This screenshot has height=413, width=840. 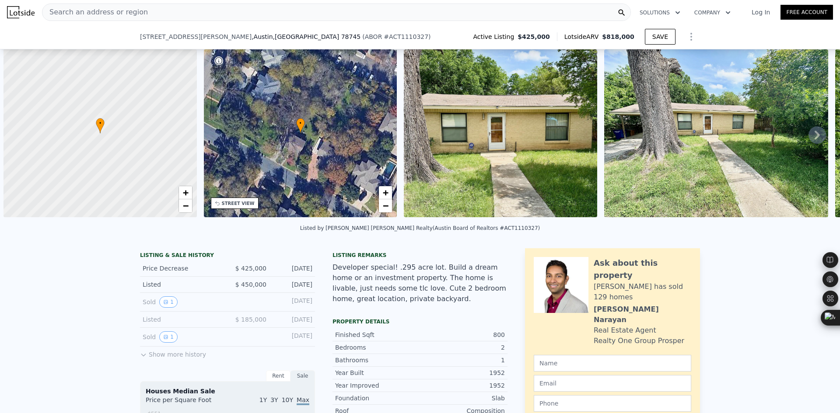 I want to click on div: Finished Sqft, so click(x=377, y=335).